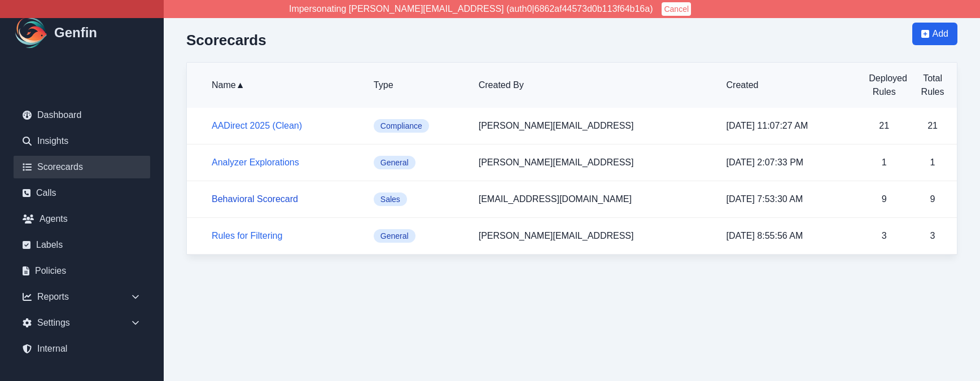 This screenshot has width=980, height=381. I want to click on th: Total Rules, so click(933, 85).